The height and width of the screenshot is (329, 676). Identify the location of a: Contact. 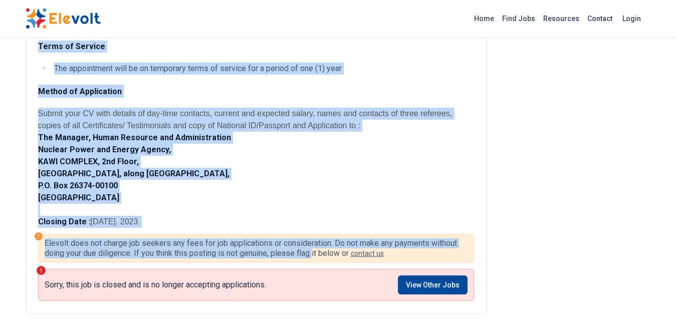
(600, 19).